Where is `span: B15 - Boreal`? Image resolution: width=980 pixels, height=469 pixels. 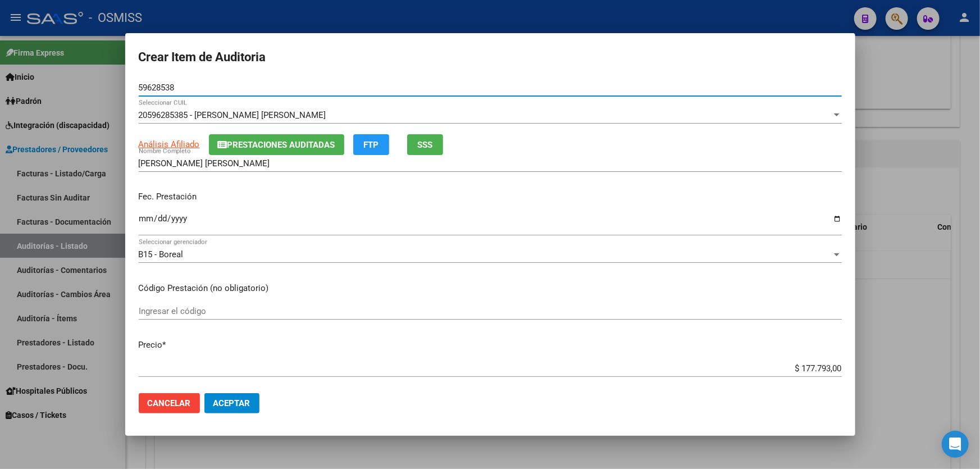 span: B15 - Boreal is located at coordinates (161, 254).